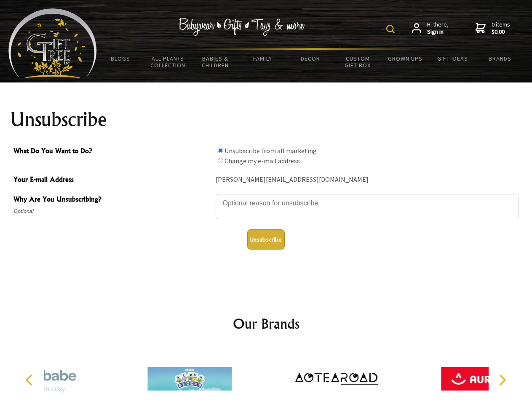 The image size is (532, 404). What do you see at coordinates (262, 161) in the screenshot?
I see `label: Change my e-mail address` at bounding box center [262, 161].